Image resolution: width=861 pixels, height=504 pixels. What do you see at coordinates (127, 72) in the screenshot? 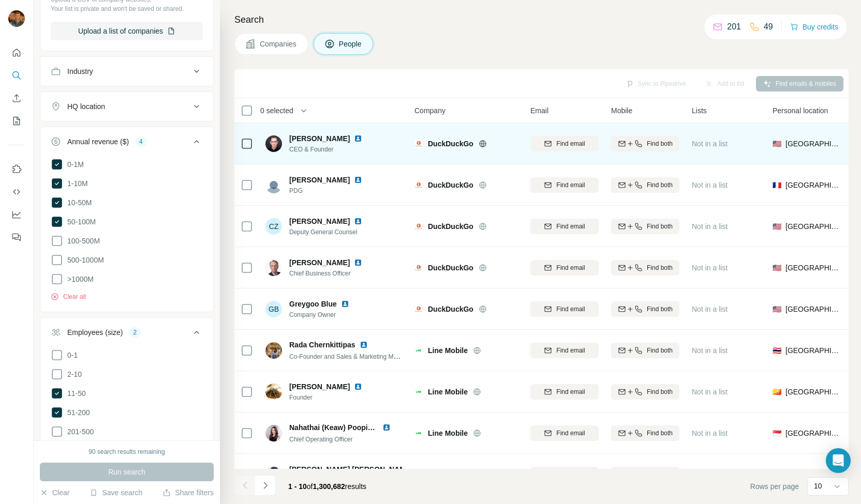
I see `button: Industry` at bounding box center [127, 72].